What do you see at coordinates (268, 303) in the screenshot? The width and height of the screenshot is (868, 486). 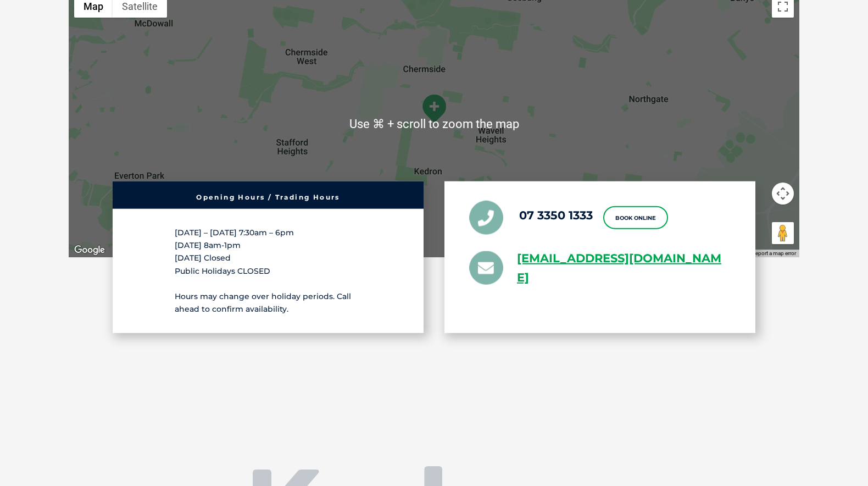 I see `p: Hours may change over holiday periods. Call ahead to confirm availability.` at bounding box center [268, 303].